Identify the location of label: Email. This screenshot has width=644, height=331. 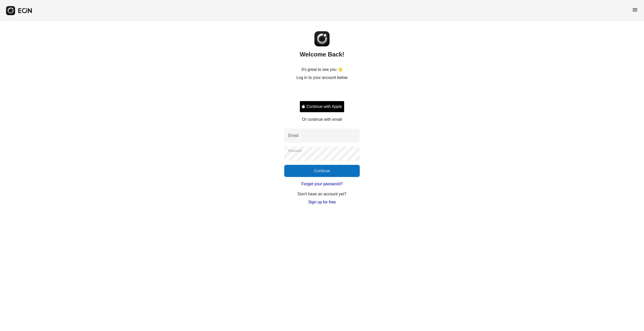
(293, 136).